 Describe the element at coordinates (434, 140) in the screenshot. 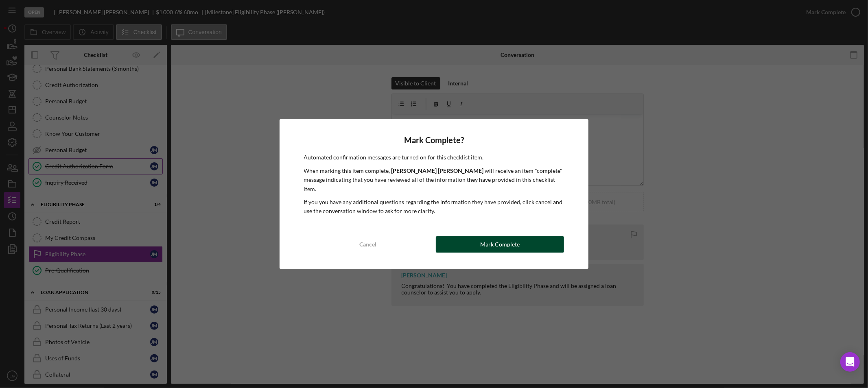

I see `h4: Mark Complete?` at that location.